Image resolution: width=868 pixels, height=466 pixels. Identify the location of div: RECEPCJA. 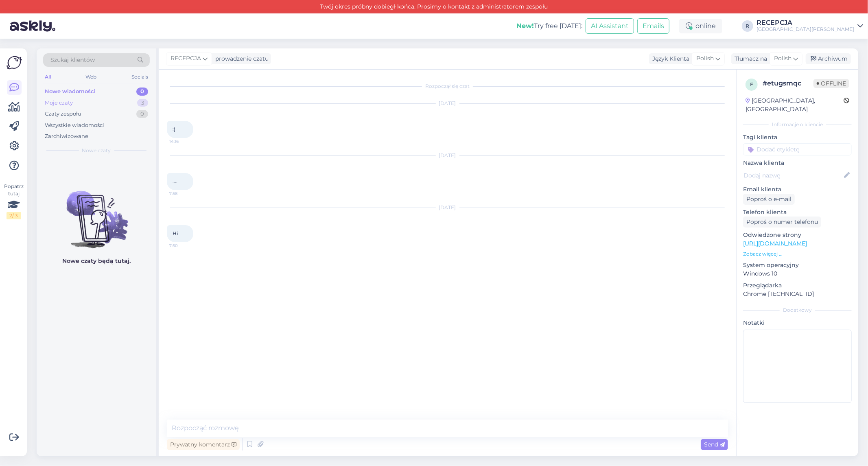
(805, 23).